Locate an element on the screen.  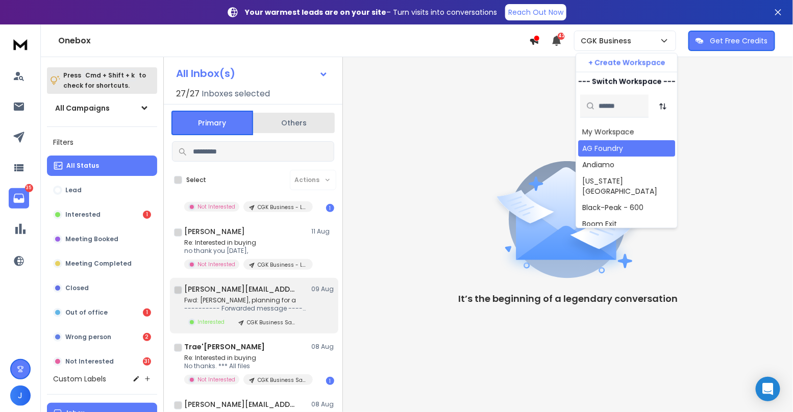
p: Closed is located at coordinates (77, 288).